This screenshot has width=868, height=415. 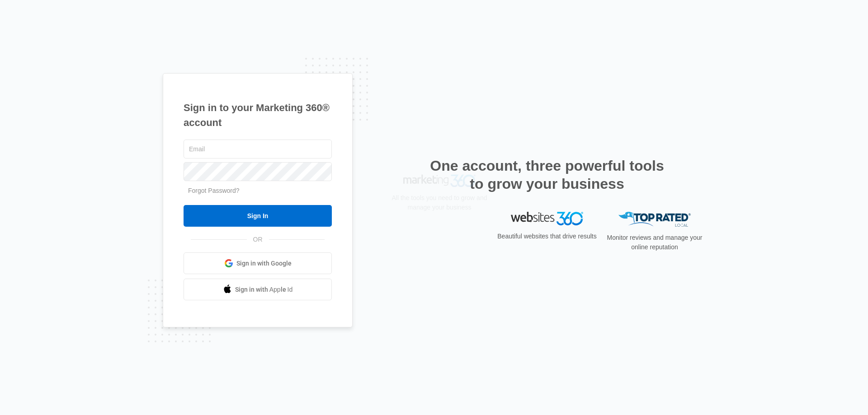 What do you see at coordinates (257, 239) in the screenshot?
I see `span: OR` at bounding box center [257, 239].